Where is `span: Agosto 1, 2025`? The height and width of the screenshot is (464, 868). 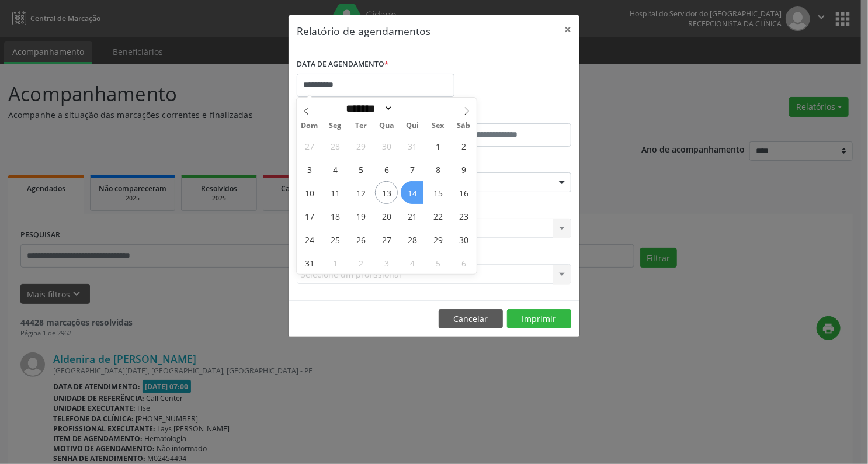 span: Agosto 1, 2025 is located at coordinates (437, 145).